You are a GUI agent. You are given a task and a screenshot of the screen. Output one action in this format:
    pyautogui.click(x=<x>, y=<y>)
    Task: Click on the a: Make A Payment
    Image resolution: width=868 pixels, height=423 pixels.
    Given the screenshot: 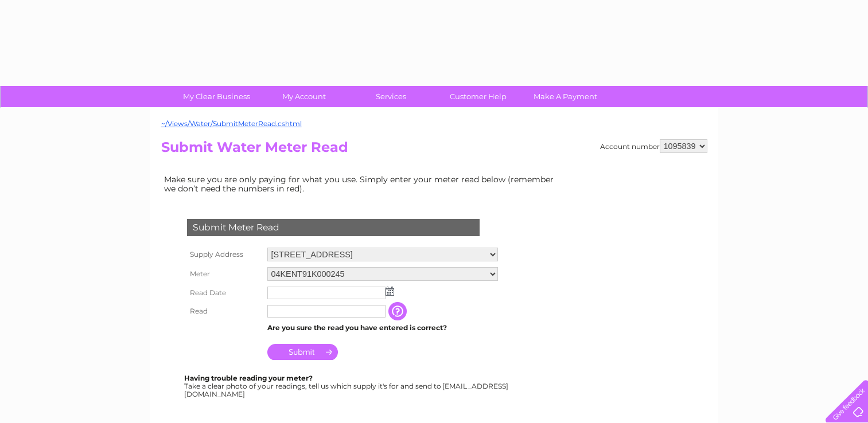 What is the action you would take?
    pyautogui.click(x=565, y=96)
    